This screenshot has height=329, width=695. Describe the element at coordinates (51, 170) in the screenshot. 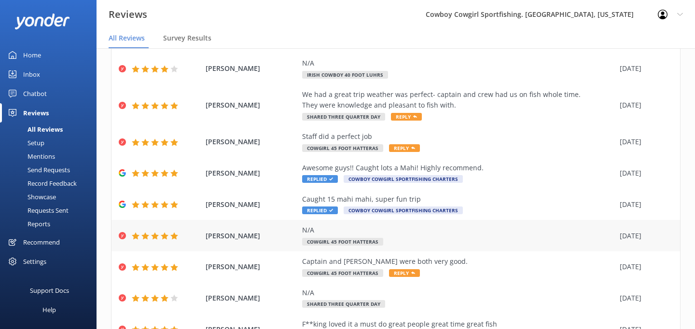

I see `a: Send Requests` at that location.